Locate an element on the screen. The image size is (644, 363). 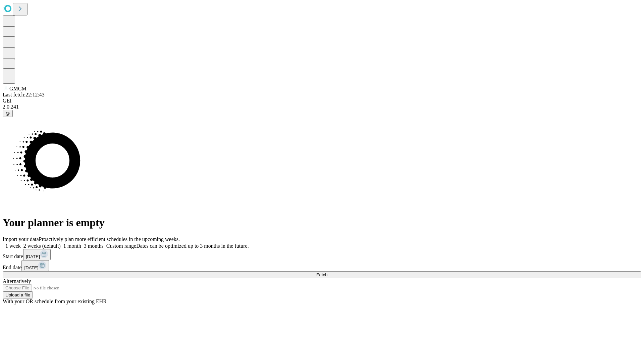
span: Proactively plan more efficient schedules in the upcoming weeks. is located at coordinates (110, 239).